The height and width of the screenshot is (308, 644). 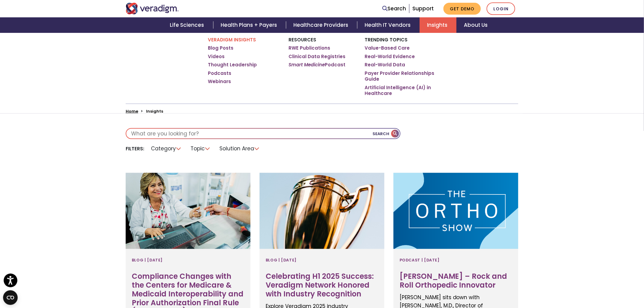 What do you see at coordinates (220, 74) in the screenshot?
I see `a: Podcasts` at bounding box center [220, 74].